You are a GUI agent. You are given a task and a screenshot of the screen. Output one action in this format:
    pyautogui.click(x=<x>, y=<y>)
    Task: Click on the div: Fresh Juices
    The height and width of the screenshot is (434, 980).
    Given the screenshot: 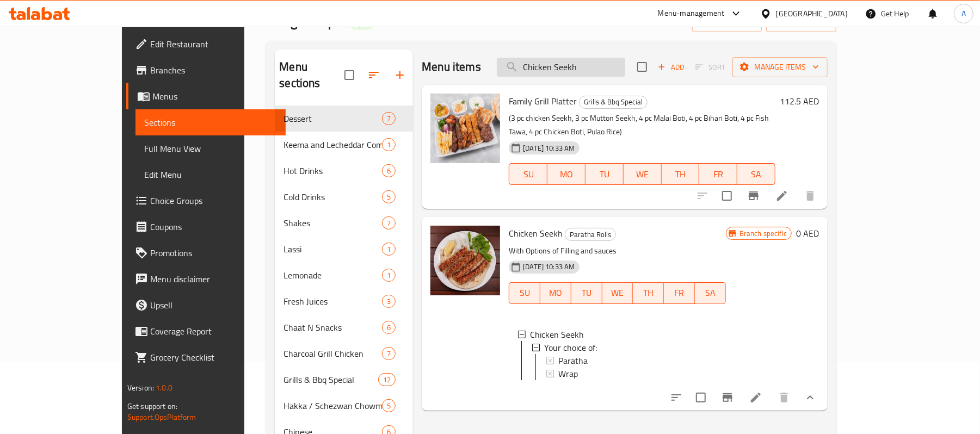 What is the action you would take?
    pyautogui.click(x=333, y=301)
    